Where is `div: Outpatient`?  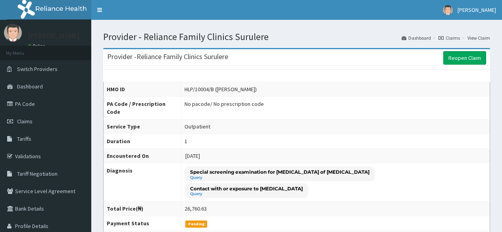 div: Outpatient is located at coordinates (197, 127).